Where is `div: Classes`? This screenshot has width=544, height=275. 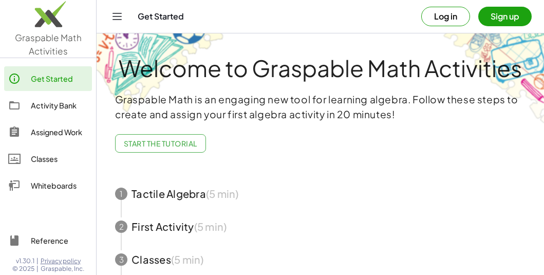 div: Classes is located at coordinates (59, 159).